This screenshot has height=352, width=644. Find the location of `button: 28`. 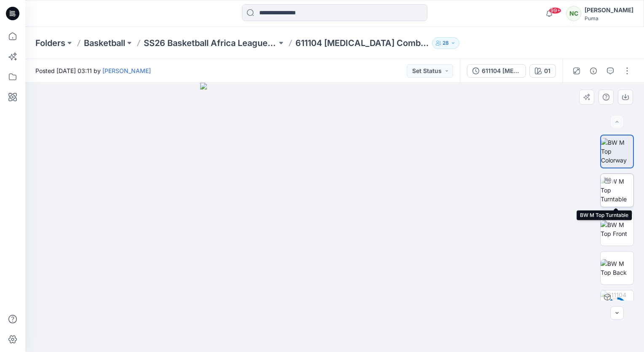

button: 28 is located at coordinates (446, 43).